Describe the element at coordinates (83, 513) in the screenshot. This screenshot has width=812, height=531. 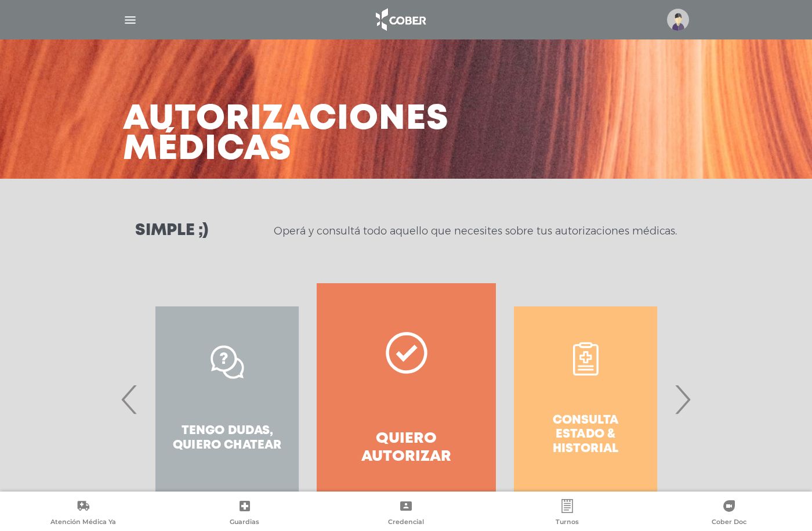
I see `a: Atención Médica Ya` at that location.